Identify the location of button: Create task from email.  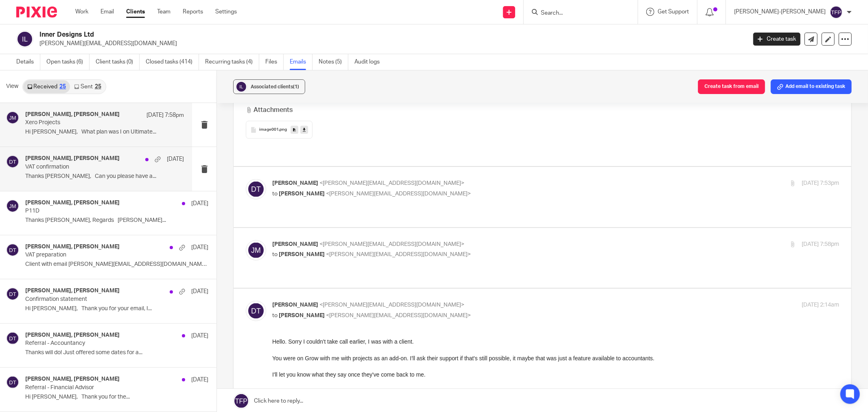
(731, 87).